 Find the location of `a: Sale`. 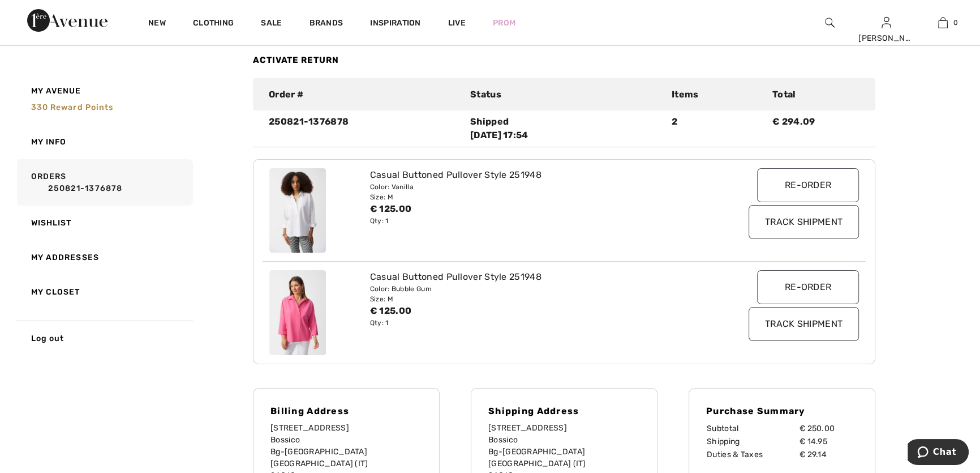

a: Sale is located at coordinates (271, 24).